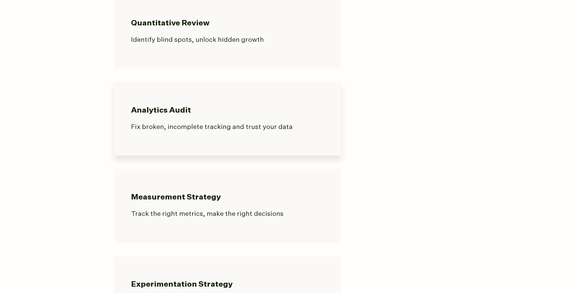 Image resolution: width=581 pixels, height=293 pixels. What do you see at coordinates (227, 40) in the screenshot?
I see `p: Identify blind spots, unlock hidden growth` at bounding box center [227, 40].